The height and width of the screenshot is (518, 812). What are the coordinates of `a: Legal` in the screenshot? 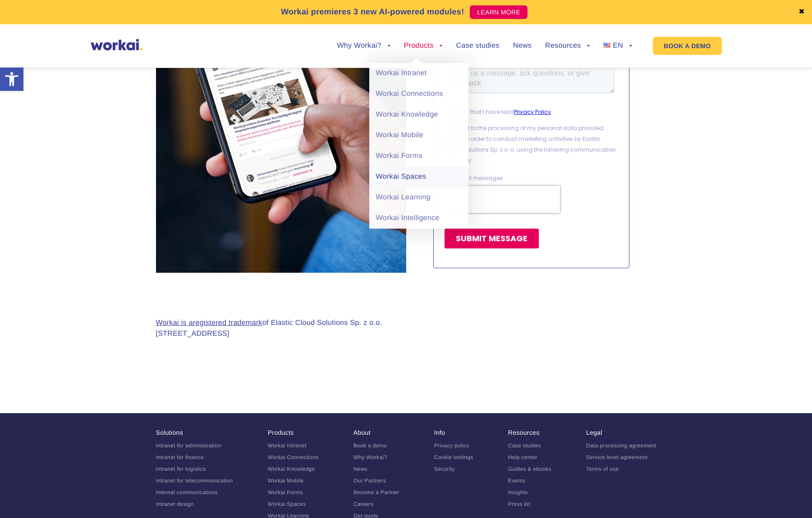 It's located at (594, 433).